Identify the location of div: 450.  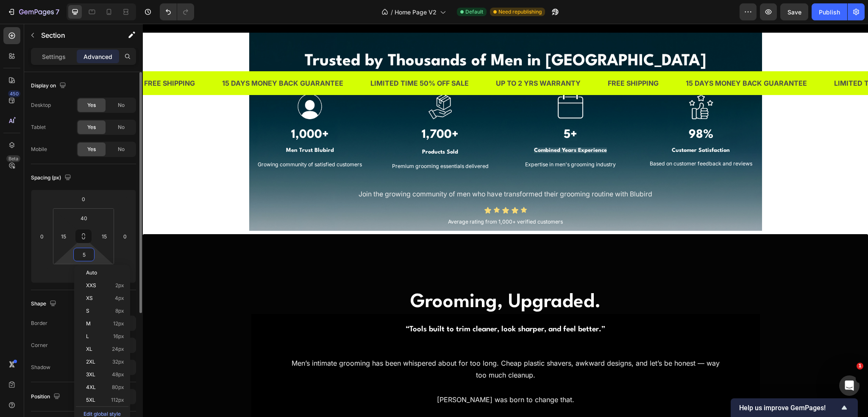
(14, 94).